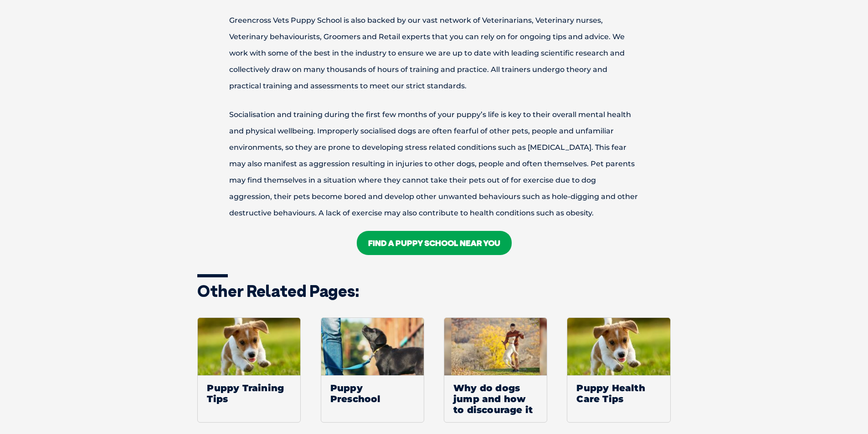  Describe the element at coordinates (434, 53) in the screenshot. I see `p: Greencross Vets Puppy School is also backed by our vast network of Veterinarians, Veterinary nurs...` at that location.